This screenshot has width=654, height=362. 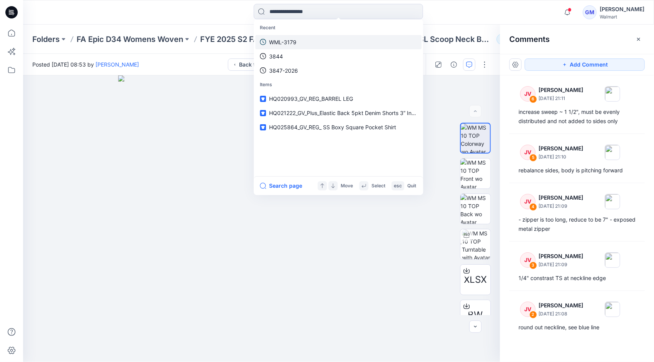 I want to click on p: 3844, so click(x=276, y=56).